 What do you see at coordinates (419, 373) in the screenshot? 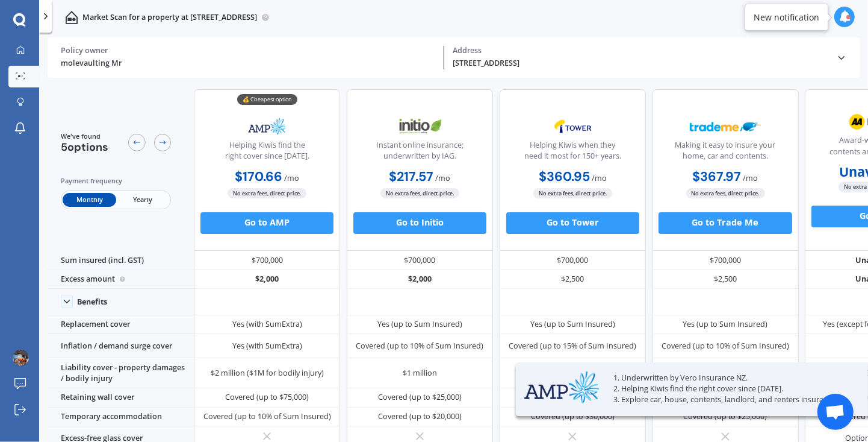
I see `div: $1 million` at bounding box center [419, 373].